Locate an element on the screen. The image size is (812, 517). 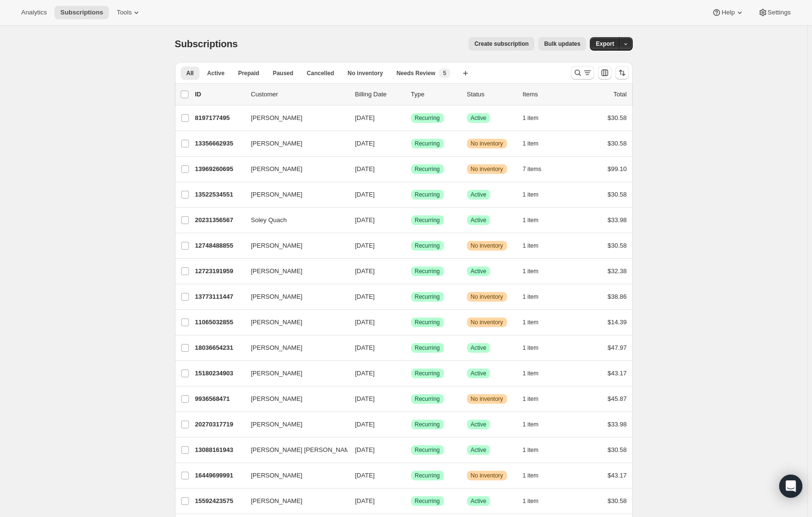
span: $43.17 is located at coordinates (617, 373).